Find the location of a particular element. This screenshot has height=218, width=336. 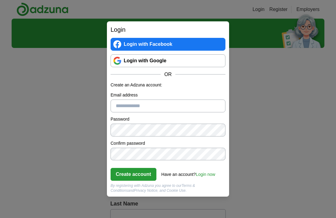

div: Have an account? is located at coordinates (188, 173).